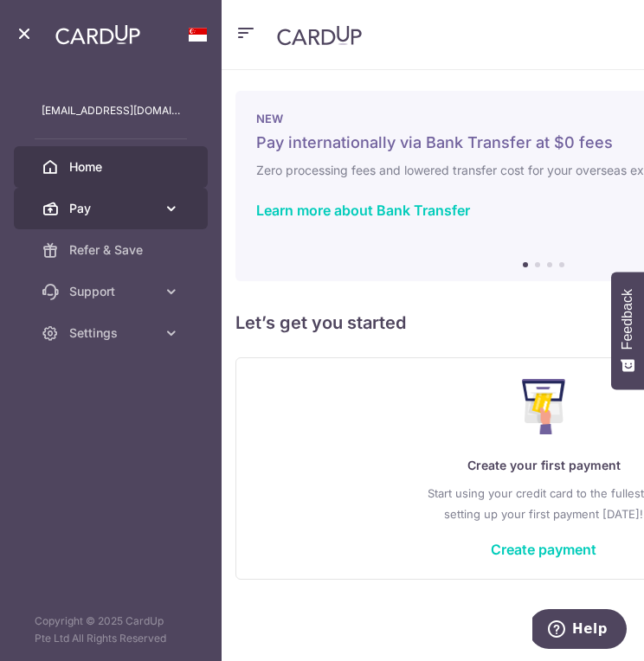 The height and width of the screenshot is (661, 644). Describe the element at coordinates (543, 549) in the screenshot. I see `a: Create payment` at that location.